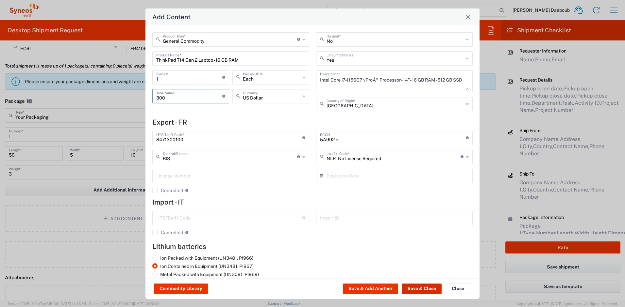  I want to click on h4: Export - FR, so click(312, 122).